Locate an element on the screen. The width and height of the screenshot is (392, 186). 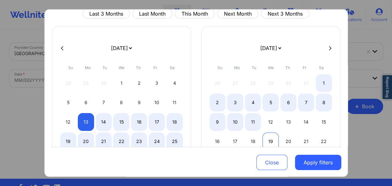
div: Sat Nov 22 2025 is located at coordinates (323, 142).